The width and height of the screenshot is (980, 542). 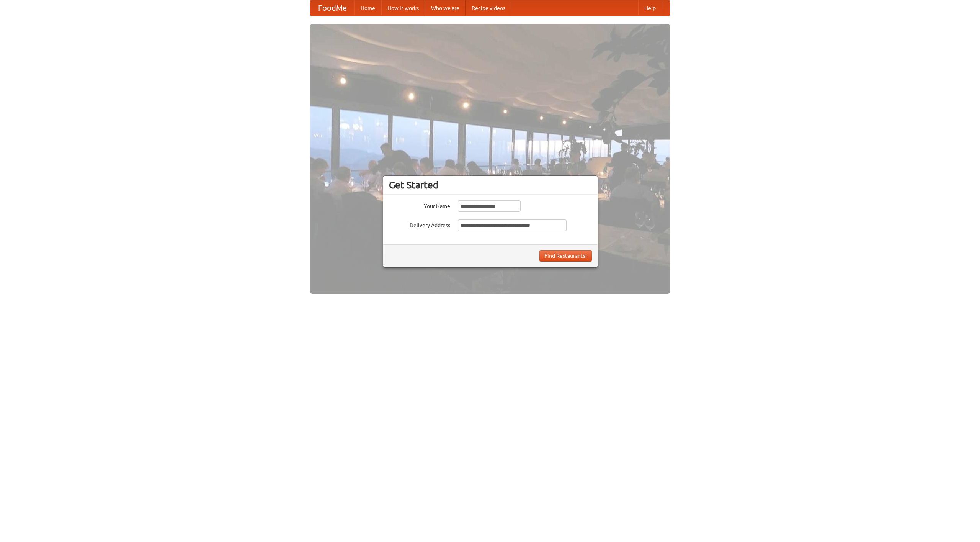 What do you see at coordinates (403, 8) in the screenshot?
I see `a: How it works` at bounding box center [403, 8].